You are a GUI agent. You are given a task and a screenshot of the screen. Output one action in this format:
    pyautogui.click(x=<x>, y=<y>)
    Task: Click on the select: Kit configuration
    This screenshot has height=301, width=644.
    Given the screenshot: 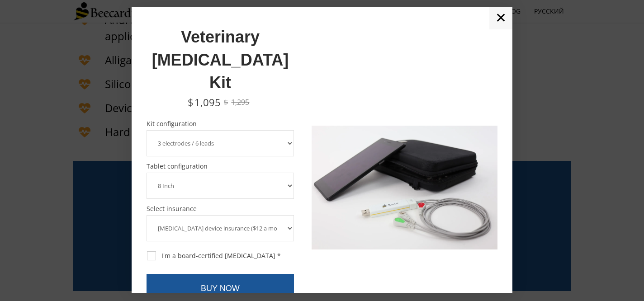 What is the action you would take?
    pyautogui.click(x=220, y=143)
    